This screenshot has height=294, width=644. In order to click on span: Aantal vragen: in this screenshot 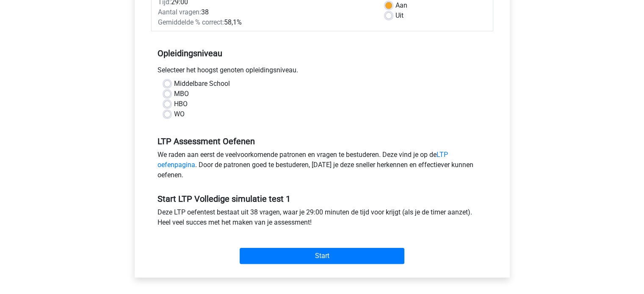, I will do `click(179, 12)`.